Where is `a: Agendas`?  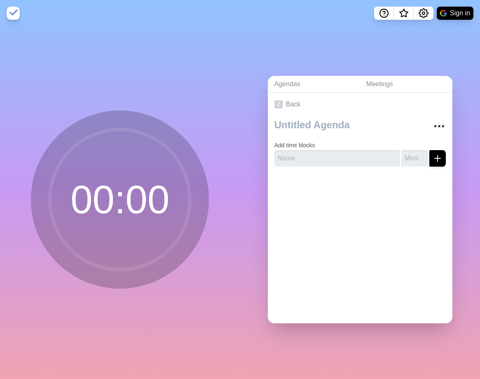
a: Agendas is located at coordinates (314, 84).